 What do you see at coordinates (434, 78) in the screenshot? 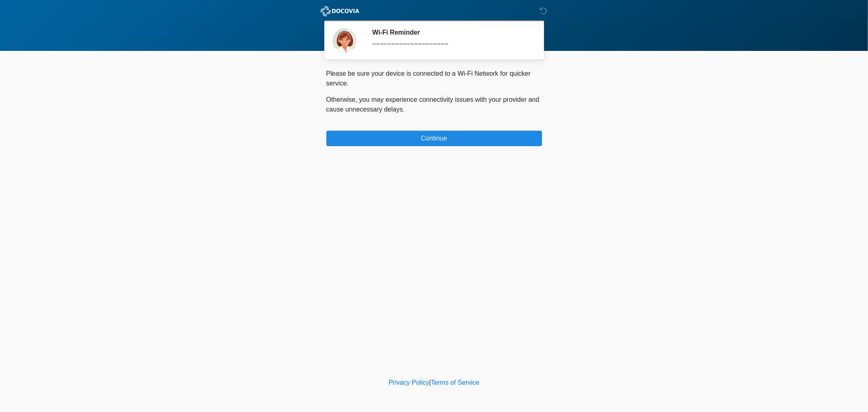
I see `p: Please be sure your device is connected to a Wi-Fi Network for quicker service.` at bounding box center [434, 78].